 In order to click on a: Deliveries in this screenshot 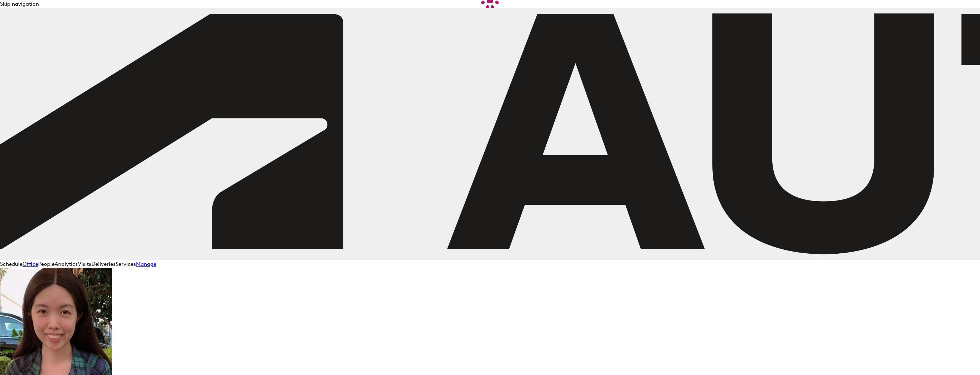, I will do `click(103, 264)`.